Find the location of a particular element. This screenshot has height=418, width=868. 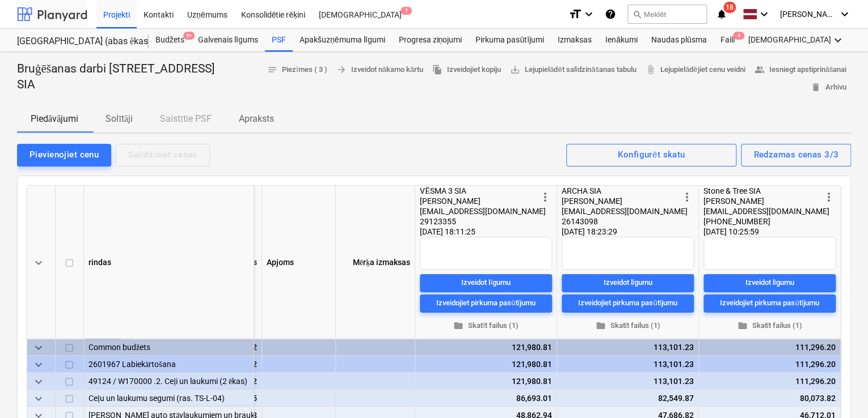

div: Ienākumi is located at coordinates (622, 40).